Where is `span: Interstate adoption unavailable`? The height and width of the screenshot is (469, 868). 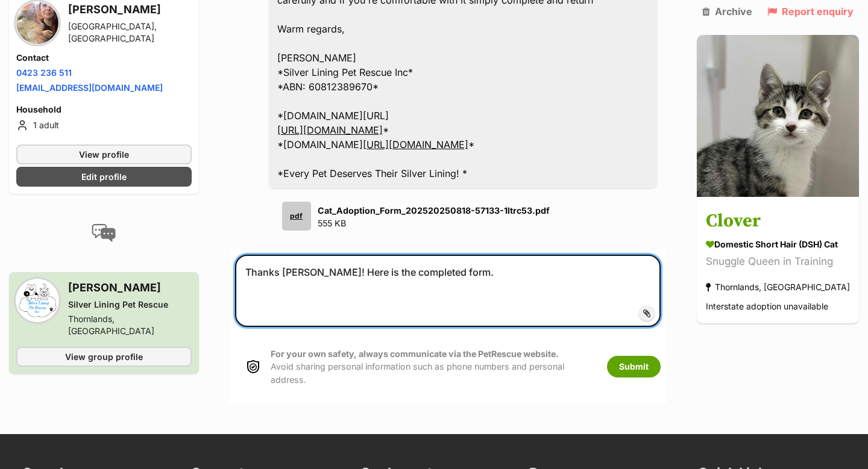 span: Interstate adoption unavailable is located at coordinates (767, 307).